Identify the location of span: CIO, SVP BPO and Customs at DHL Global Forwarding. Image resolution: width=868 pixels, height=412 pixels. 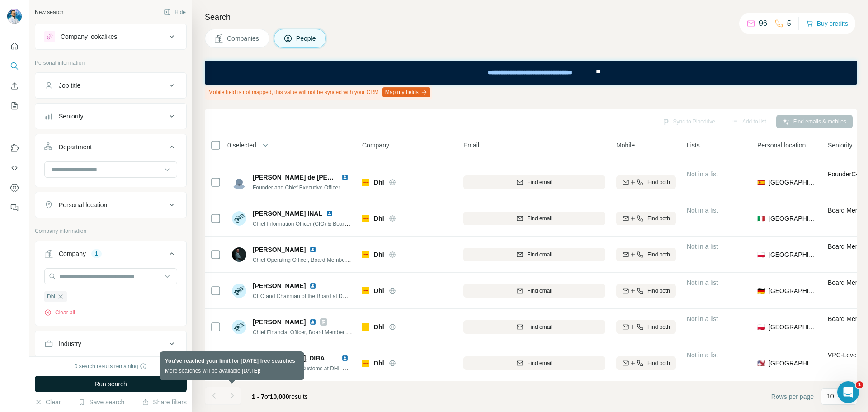
(320, 368).